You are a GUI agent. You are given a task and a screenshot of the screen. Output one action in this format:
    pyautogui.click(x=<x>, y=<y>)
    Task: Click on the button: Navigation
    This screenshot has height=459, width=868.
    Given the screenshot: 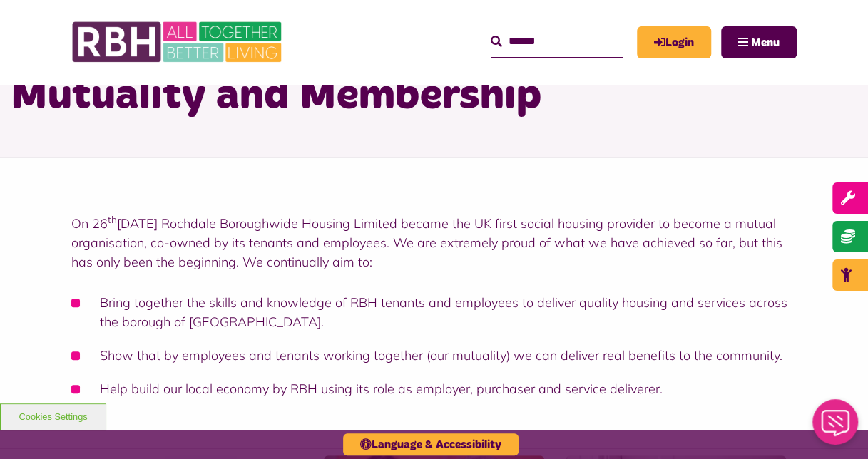 What is the action you would take?
    pyautogui.click(x=759, y=42)
    